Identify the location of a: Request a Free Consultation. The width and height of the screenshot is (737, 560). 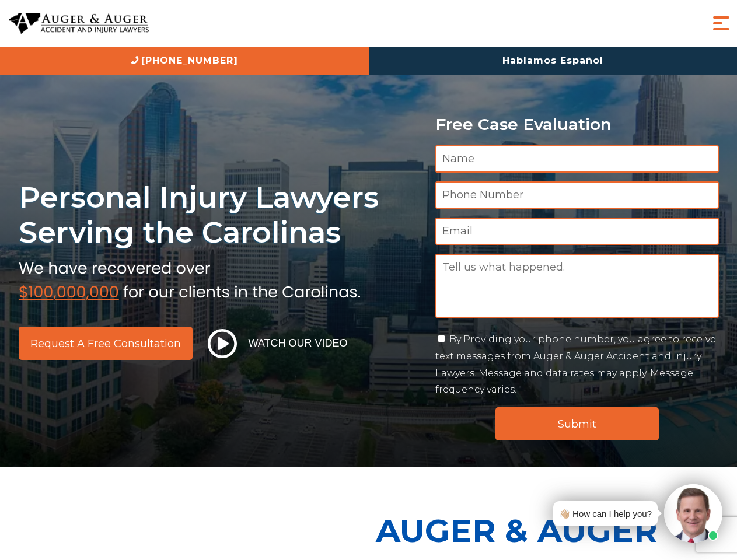
(106, 343).